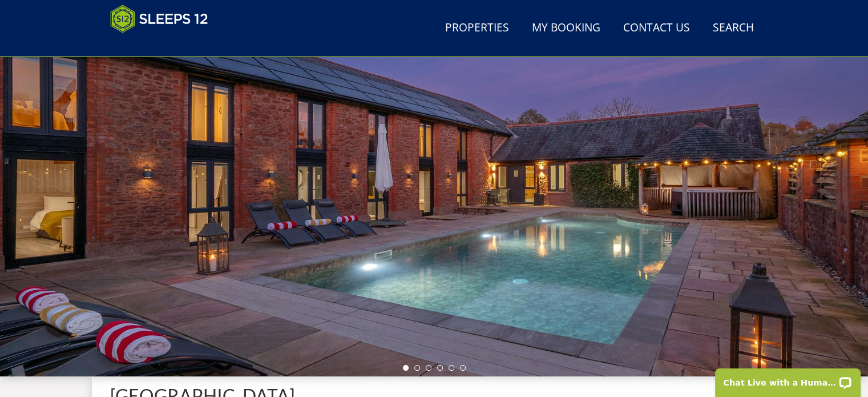 The image size is (868, 397). What do you see at coordinates (138, 21) in the screenshot?
I see `button: Open LiveChat chat widget` at bounding box center [138, 21].